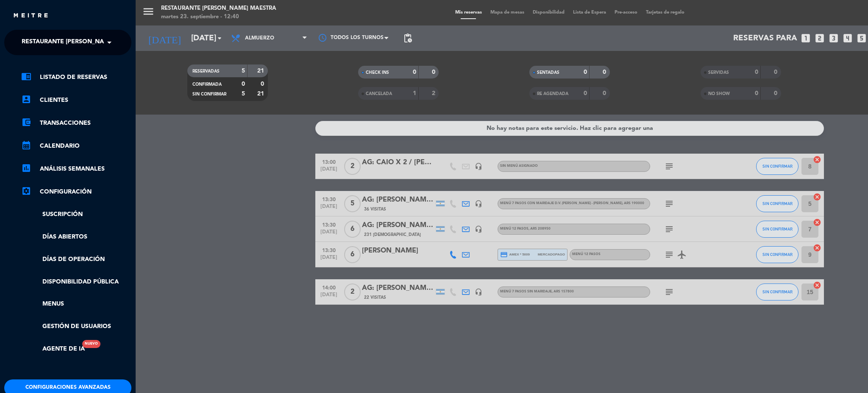 This screenshot has height=393, width=868. What do you see at coordinates (76, 304) in the screenshot?
I see `a: Menus` at bounding box center [76, 304].